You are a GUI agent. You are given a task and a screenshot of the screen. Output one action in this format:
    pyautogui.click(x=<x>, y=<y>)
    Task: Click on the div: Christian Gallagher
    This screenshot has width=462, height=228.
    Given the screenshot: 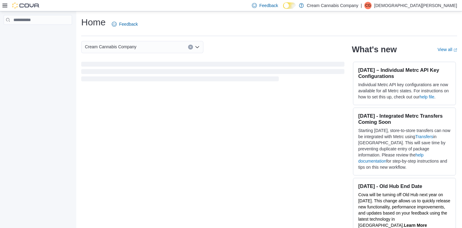 What is the action you would take?
    pyautogui.click(x=368, y=5)
    